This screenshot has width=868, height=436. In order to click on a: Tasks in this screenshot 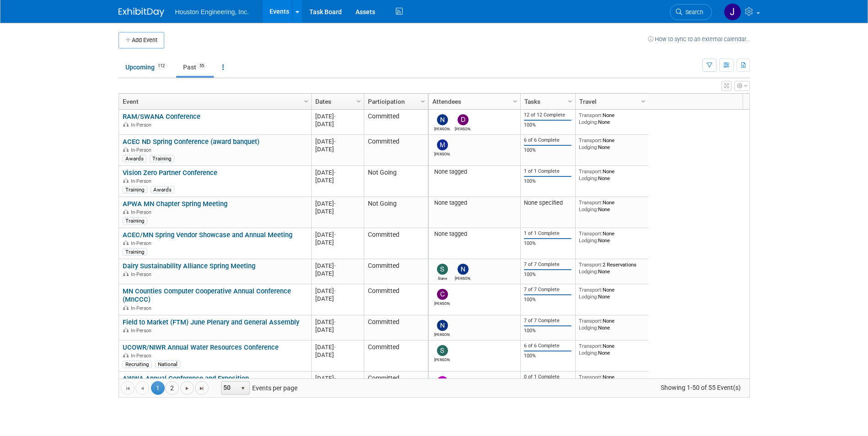, I will do `click(547, 101)`.